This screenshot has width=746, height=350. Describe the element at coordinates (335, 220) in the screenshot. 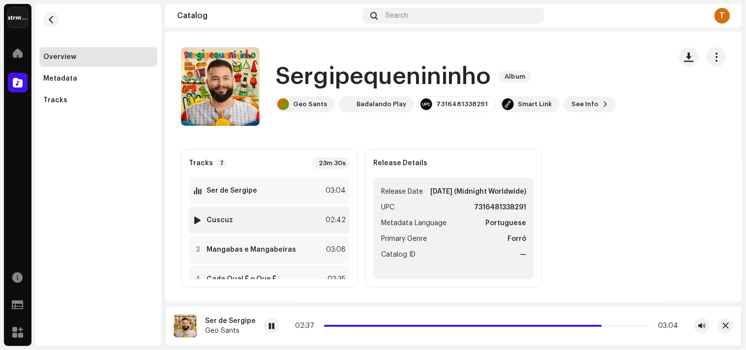

I see `div: 02:42` at that location.